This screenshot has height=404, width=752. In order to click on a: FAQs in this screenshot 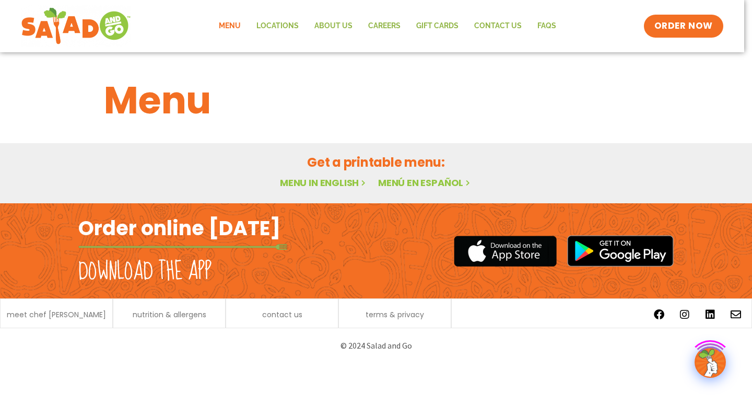, I will do `click(547, 26)`.